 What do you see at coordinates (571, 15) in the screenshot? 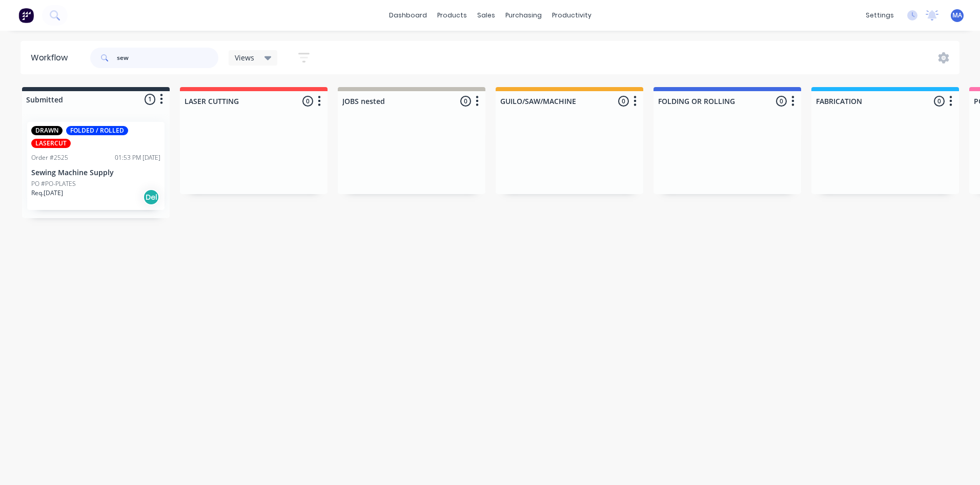
I see `div: productivity` at bounding box center [571, 15].